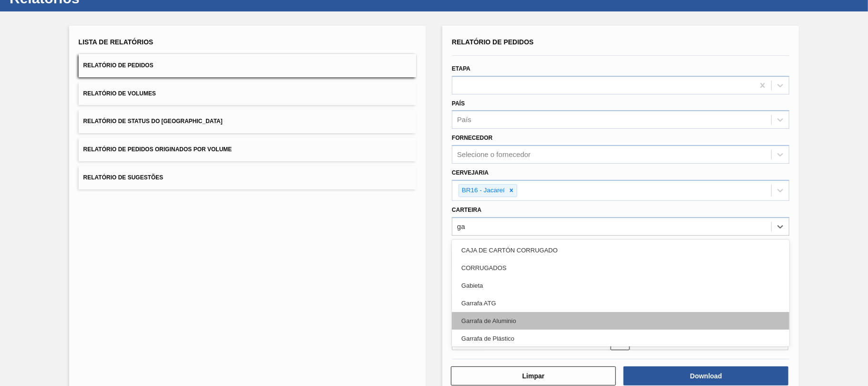 Image resolution: width=868 pixels, height=386 pixels. Describe the element at coordinates (706, 376) in the screenshot. I see `button: Download` at that location.